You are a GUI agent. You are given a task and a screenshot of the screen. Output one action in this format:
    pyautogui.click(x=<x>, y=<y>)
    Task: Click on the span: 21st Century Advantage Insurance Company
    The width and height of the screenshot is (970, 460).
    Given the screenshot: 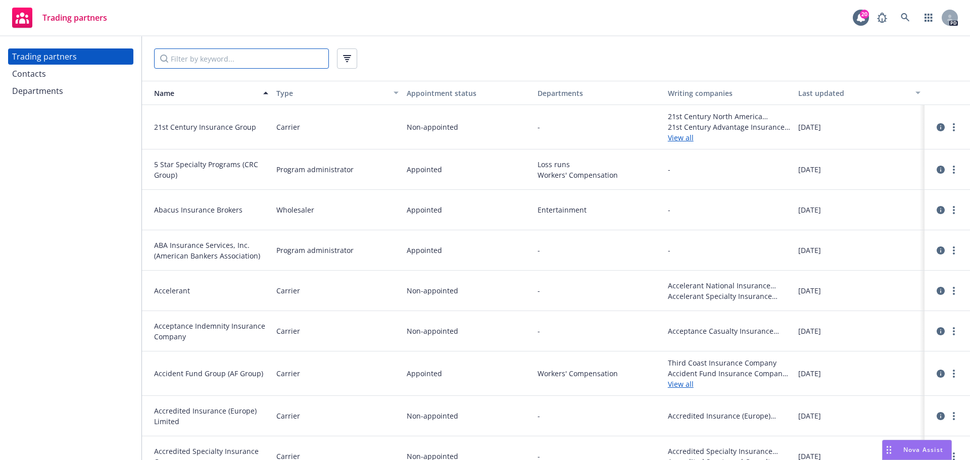 What is the action you would take?
    pyautogui.click(x=729, y=127)
    